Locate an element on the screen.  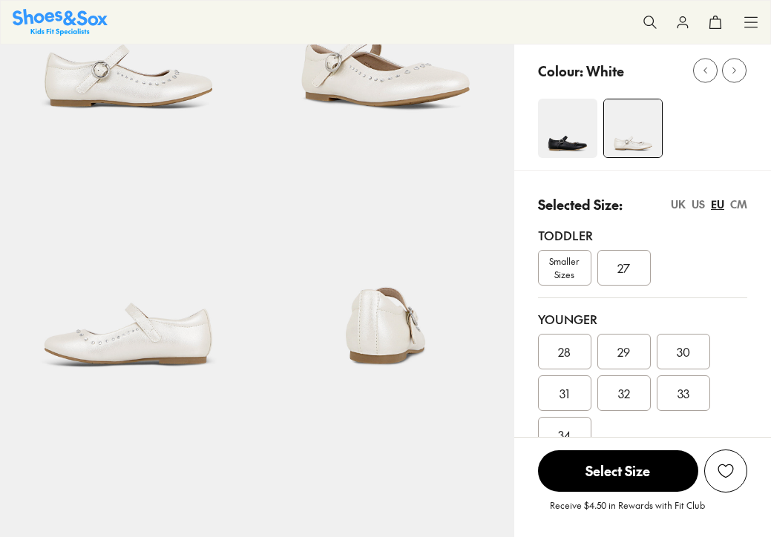
span: 32 is located at coordinates (624, 393).